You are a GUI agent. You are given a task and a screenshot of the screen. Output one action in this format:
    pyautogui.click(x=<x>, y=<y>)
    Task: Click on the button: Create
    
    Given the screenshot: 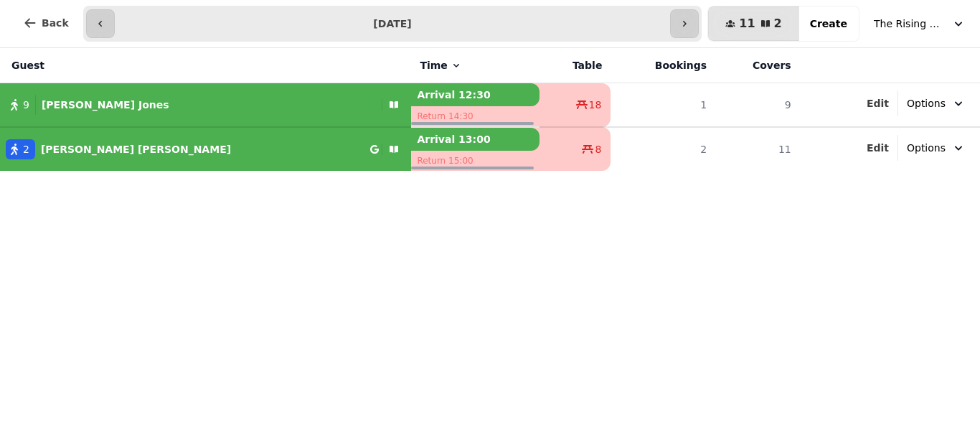 What is the action you would take?
    pyautogui.click(x=828, y=23)
    